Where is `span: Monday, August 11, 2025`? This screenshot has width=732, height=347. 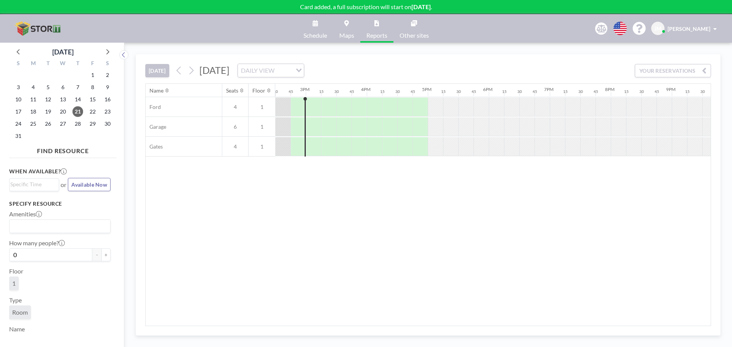 span: Monday, August 11, 2025 is located at coordinates (33, 100).